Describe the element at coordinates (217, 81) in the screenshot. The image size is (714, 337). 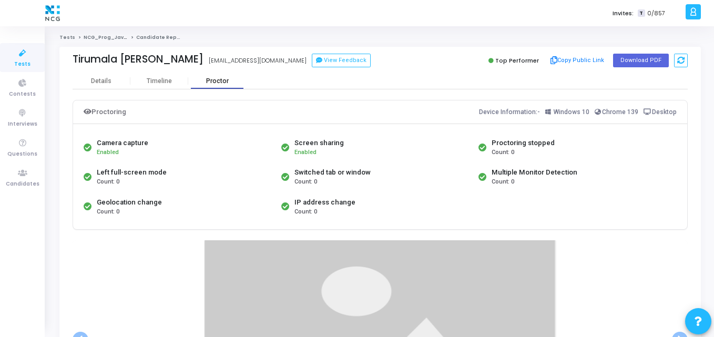
I see `div: Proctor` at that location.